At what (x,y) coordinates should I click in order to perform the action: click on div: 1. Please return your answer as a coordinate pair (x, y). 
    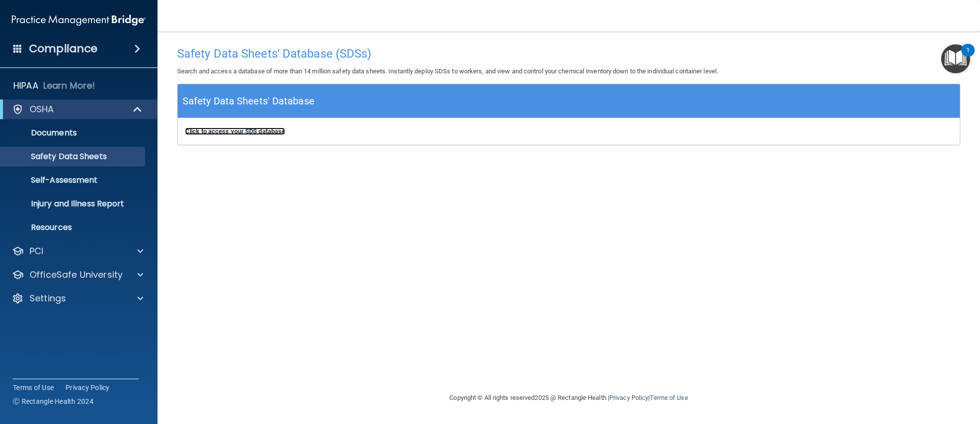
    Looking at the image, I should click on (968, 56).